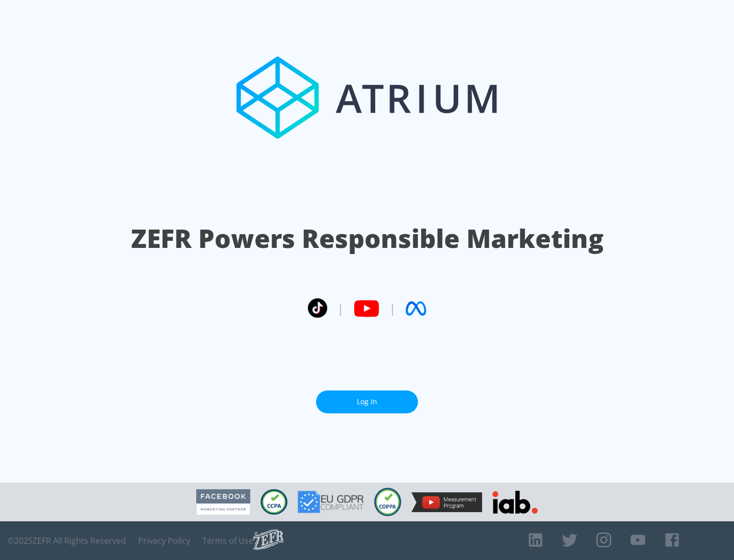 The width and height of the screenshot is (734, 560). What do you see at coordinates (164, 541) in the screenshot?
I see `a: Privacy Policy` at bounding box center [164, 541].